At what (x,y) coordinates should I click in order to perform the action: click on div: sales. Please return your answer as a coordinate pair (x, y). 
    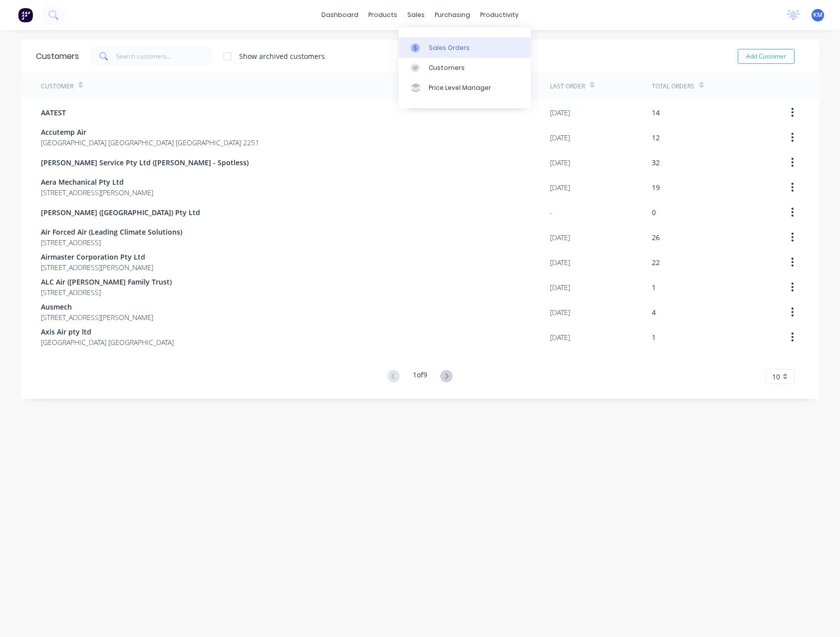
    Looking at the image, I should click on (416, 15).